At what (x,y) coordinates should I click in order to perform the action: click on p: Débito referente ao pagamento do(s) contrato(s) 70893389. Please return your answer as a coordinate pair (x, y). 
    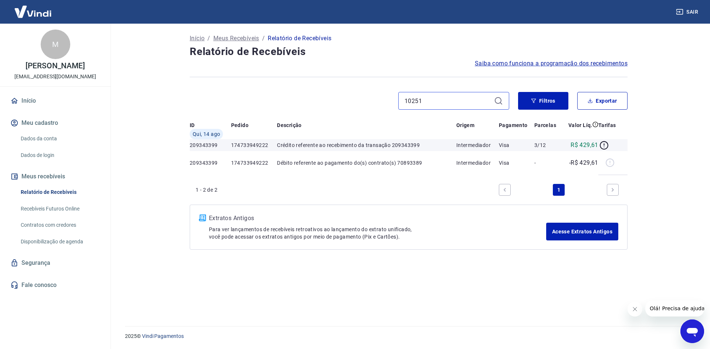
    Looking at the image, I should click on (366, 163).